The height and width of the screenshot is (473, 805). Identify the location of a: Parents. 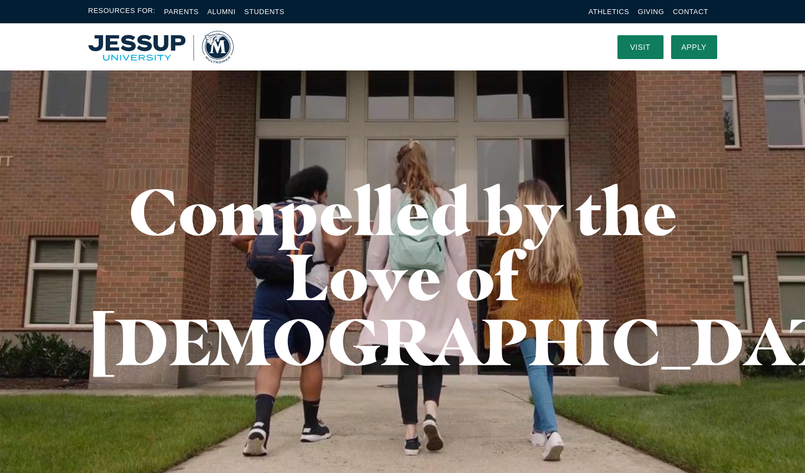
(182, 11).